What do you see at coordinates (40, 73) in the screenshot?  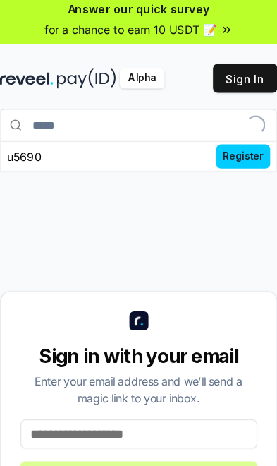 I see `img: reveel_dark` at bounding box center [40, 73].